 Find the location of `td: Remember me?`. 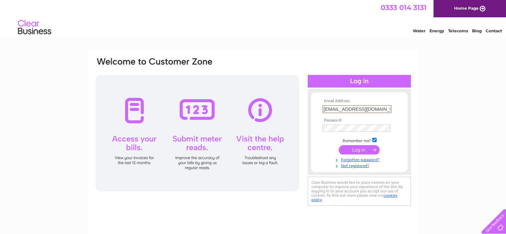

td: Remember me? is located at coordinates (359, 140).